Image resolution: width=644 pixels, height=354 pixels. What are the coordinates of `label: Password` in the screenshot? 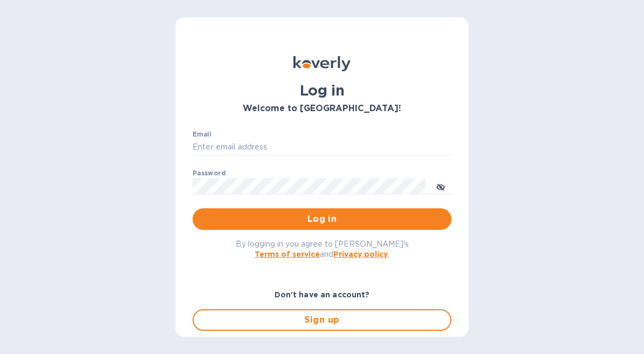 It's located at (209, 173).